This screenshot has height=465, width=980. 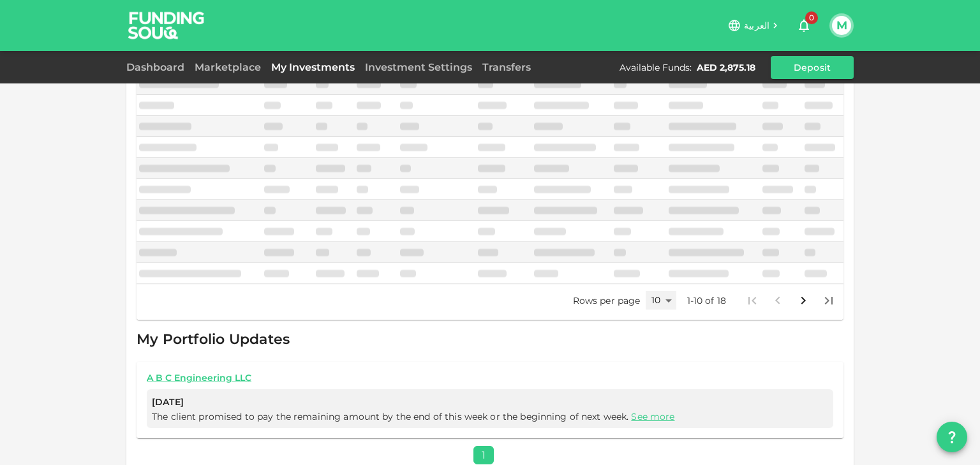 I want to click on a: My Investments, so click(x=312, y=67).